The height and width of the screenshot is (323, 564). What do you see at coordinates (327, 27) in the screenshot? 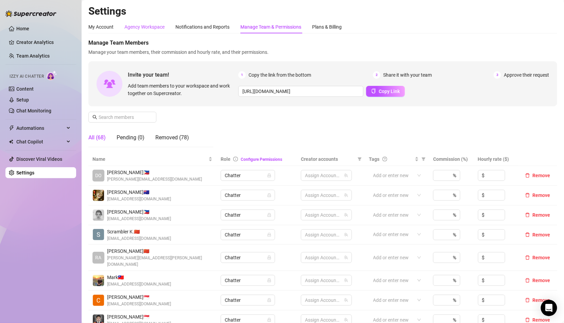
I see `div: Plans & Billing` at bounding box center [327, 27].